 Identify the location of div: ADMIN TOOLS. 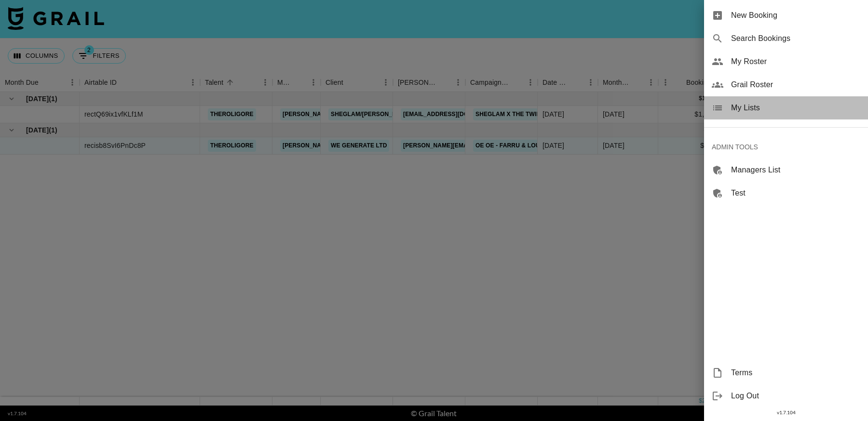
(786, 147).